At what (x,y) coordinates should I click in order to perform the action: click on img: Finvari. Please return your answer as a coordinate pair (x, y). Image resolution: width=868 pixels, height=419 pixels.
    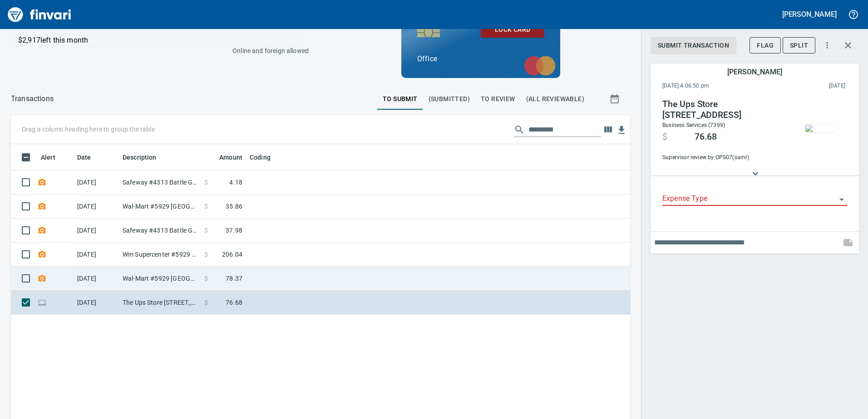
    Looking at the image, I should click on (40, 15).